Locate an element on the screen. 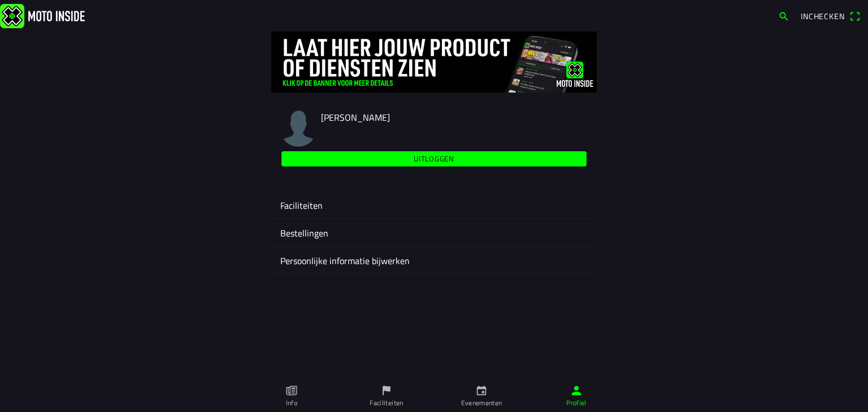  ion-label: Info is located at coordinates (292, 403).